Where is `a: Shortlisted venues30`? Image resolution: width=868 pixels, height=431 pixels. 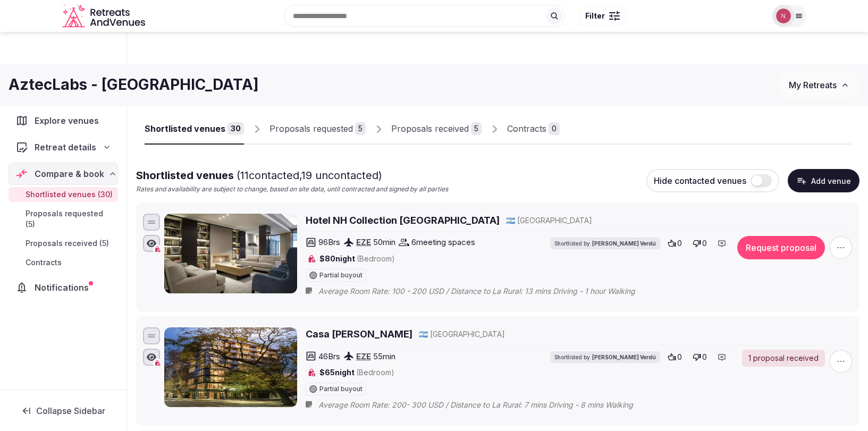
a: Shortlisted venues30 is located at coordinates (194, 129).